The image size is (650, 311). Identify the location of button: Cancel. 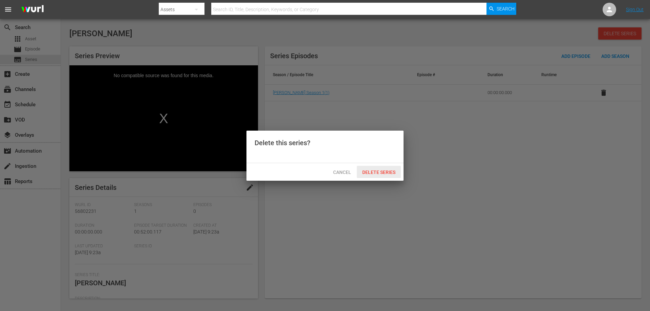
(342, 172).